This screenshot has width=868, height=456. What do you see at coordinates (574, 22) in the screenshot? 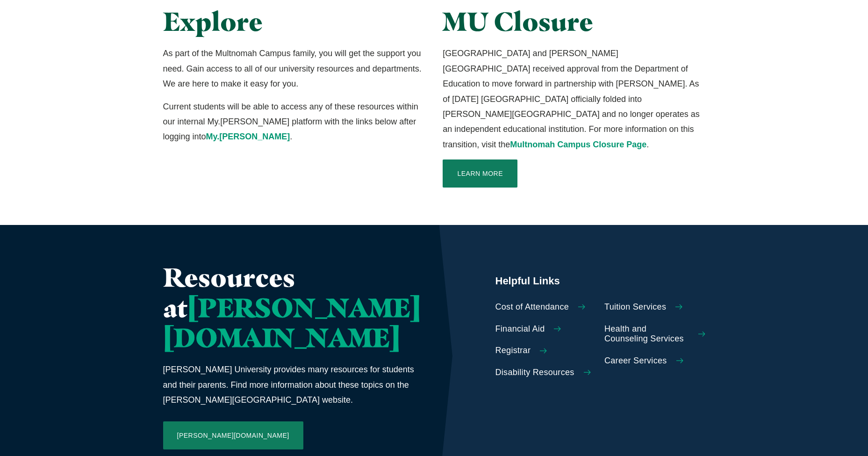
I see `h2: MU Closure` at bounding box center [574, 22].